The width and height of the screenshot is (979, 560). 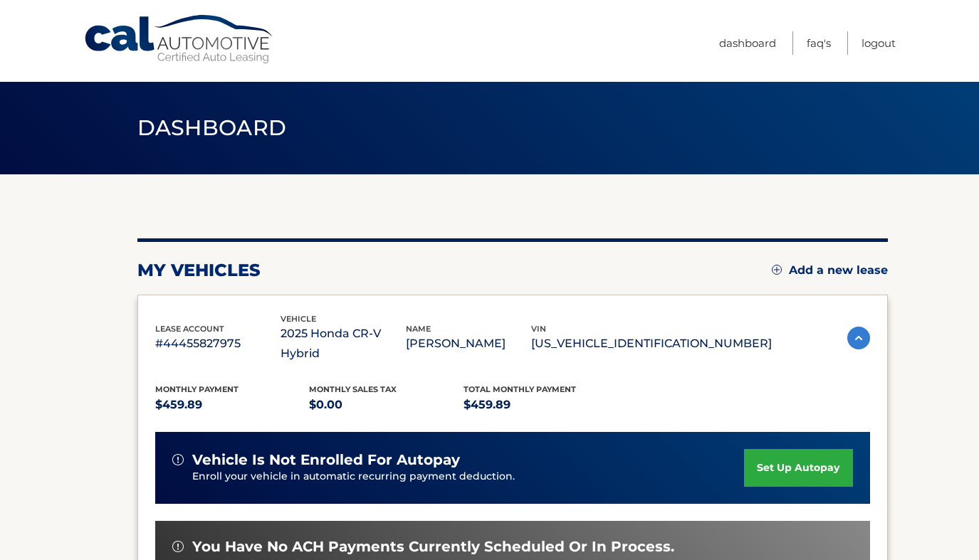 What do you see at coordinates (776, 270) in the screenshot?
I see `img: add.svg` at bounding box center [776, 270].